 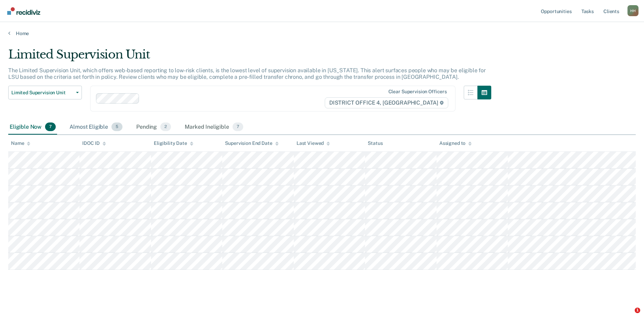 I want to click on span: 2, so click(x=166, y=127).